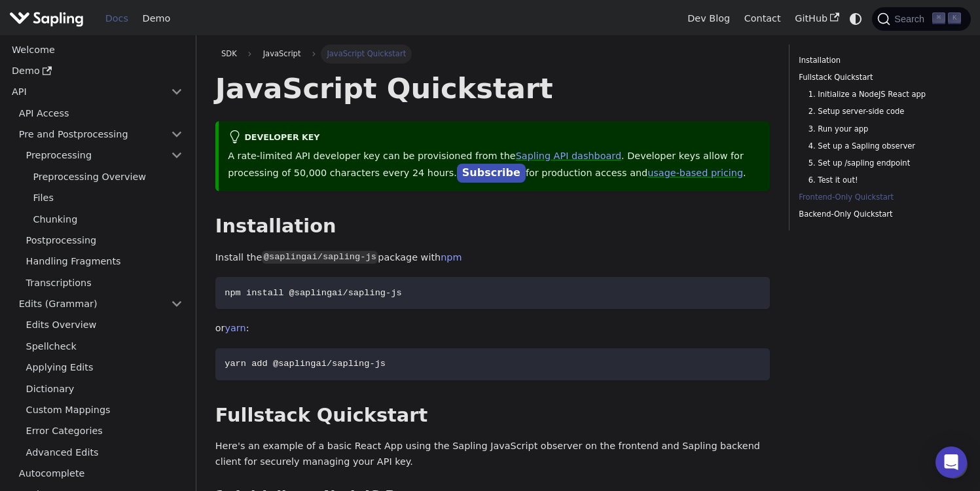  I want to click on a: Autocomplete, so click(101, 473).